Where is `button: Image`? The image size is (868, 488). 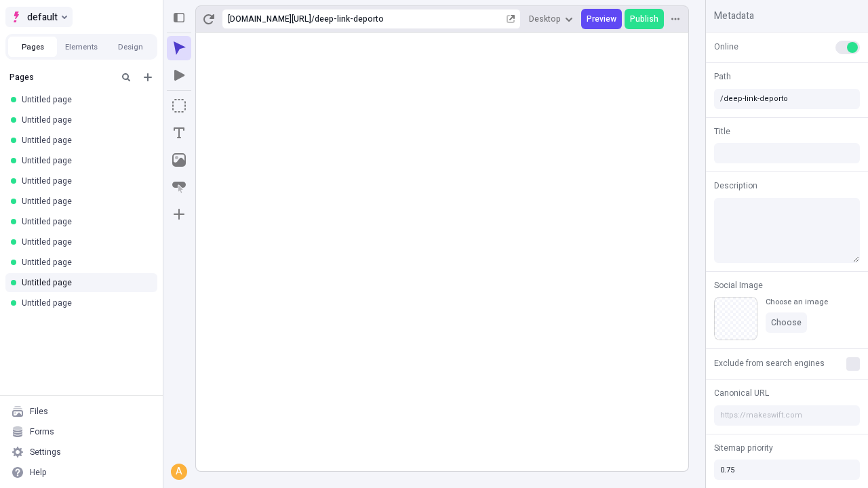 button: Image is located at coordinates (179, 160).